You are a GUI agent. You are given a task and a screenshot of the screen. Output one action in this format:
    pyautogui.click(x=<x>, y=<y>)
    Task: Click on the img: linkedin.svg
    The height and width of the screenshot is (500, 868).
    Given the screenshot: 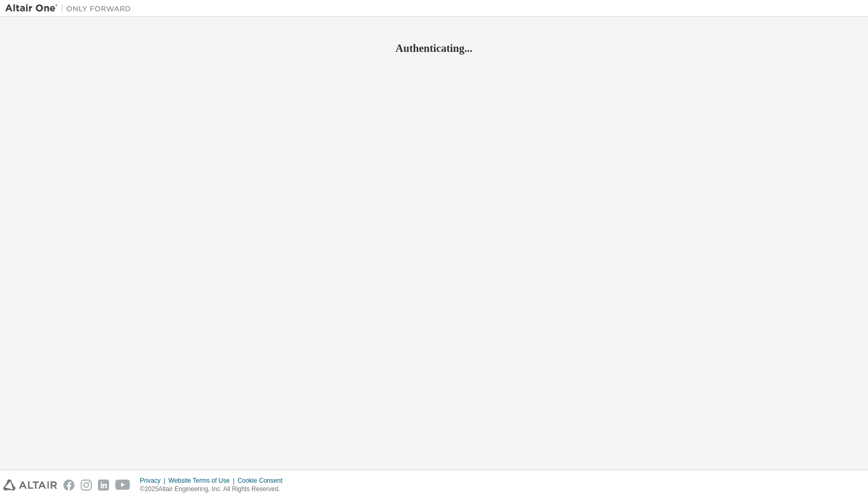 What is the action you would take?
    pyautogui.click(x=103, y=485)
    